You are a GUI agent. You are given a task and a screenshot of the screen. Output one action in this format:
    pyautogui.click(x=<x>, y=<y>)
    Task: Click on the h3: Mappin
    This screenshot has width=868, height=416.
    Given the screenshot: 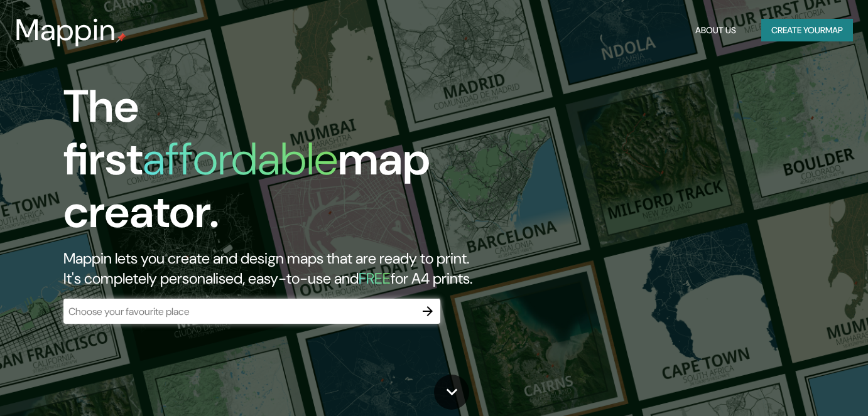 What is the action you would take?
    pyautogui.click(x=66, y=30)
    